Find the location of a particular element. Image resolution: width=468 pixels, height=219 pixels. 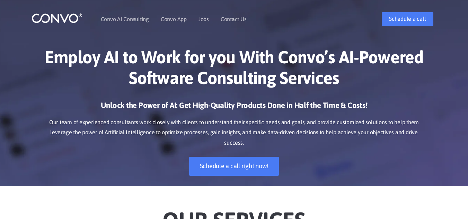

h1: Employ AI to Work for you With Convo’s AI-Powered Software Consulting Services is located at coordinates (234, 70).